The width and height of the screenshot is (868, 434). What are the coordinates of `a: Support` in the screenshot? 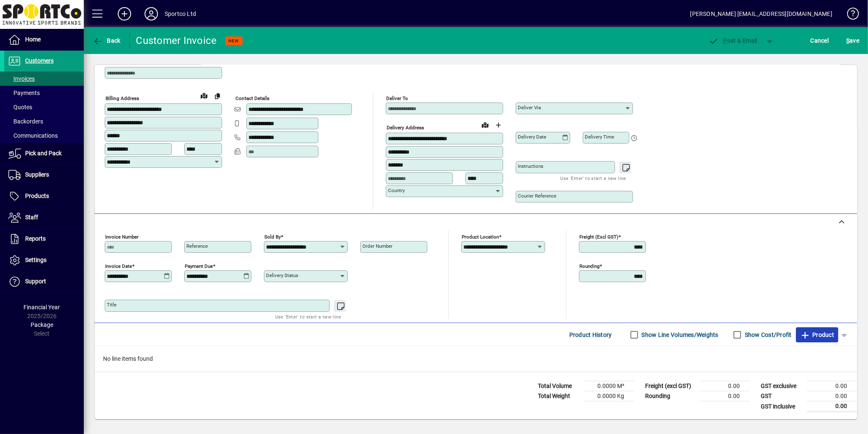 It's located at (44, 282).